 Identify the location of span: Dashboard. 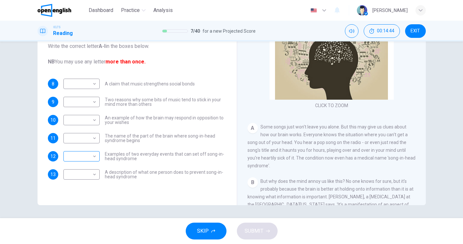
(101, 10).